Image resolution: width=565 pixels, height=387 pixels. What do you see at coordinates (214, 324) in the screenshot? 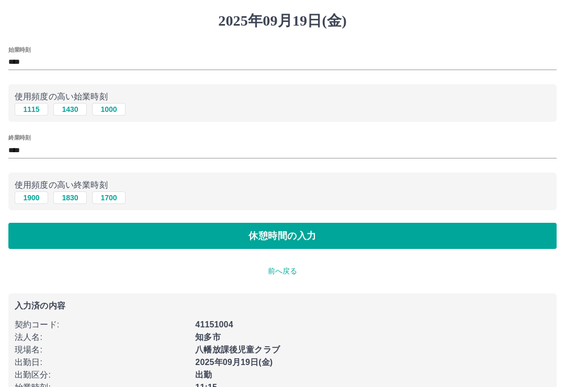
I see `b: 41151004` at bounding box center [214, 324].